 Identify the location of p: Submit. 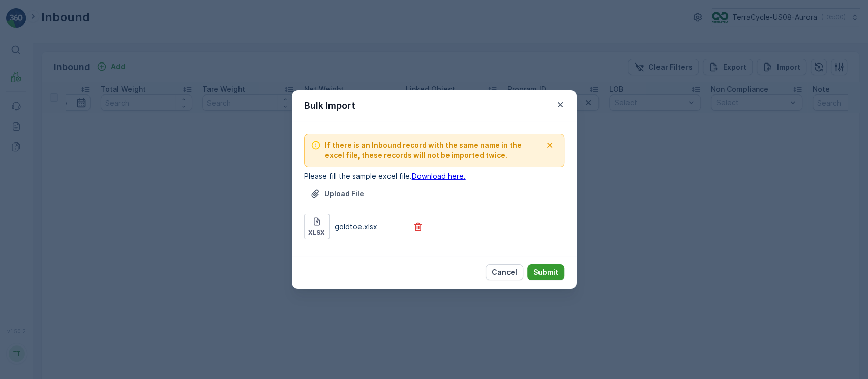
(546, 272).